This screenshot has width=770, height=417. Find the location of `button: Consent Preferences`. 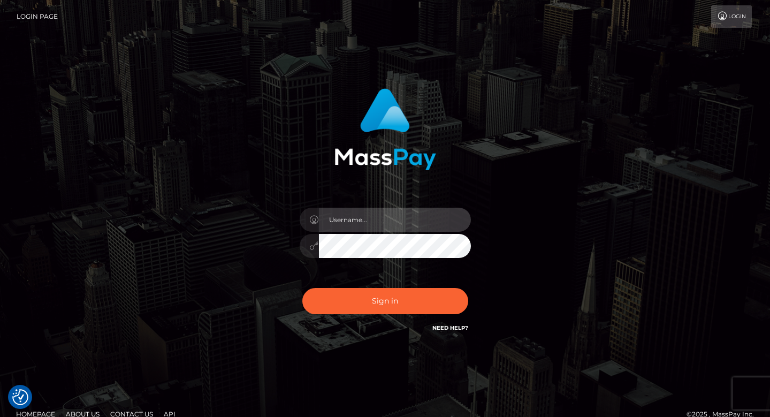

button: Consent Preferences is located at coordinates (20, 397).